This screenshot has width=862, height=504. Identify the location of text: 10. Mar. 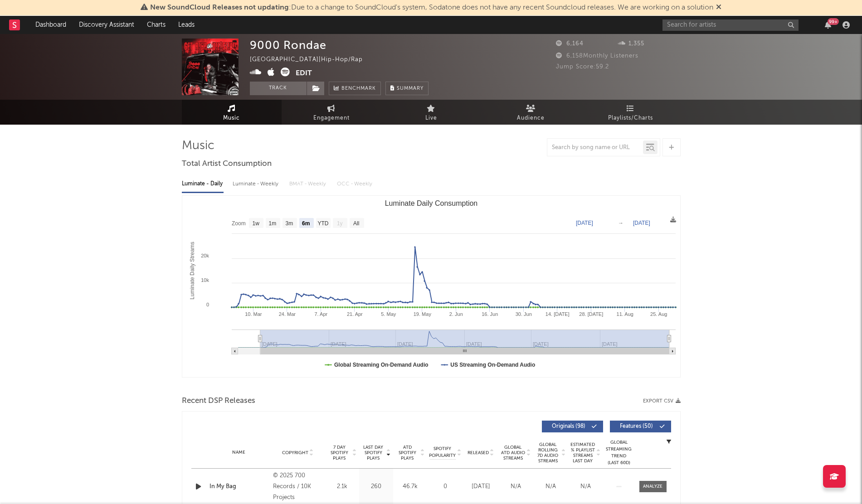
(254, 314).